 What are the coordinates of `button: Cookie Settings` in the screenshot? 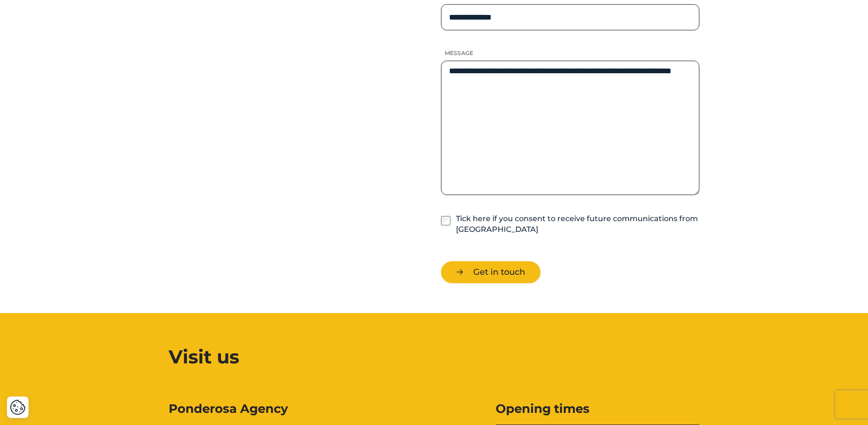 It's located at (18, 407).